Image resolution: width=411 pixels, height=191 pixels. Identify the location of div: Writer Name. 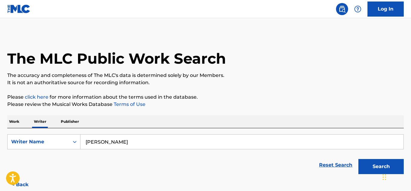
(38, 142).